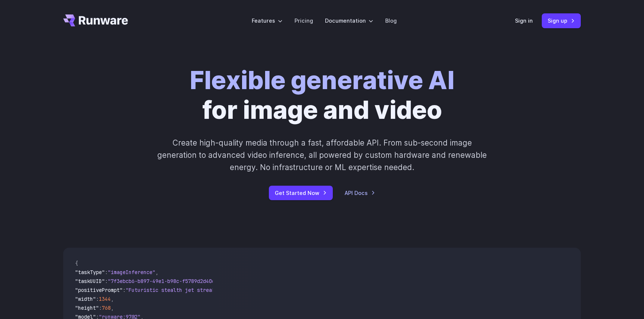 This screenshot has width=644, height=319. I want to click on p: Create high-quality media through a fast, affordable API. From sub-second image generation to adv..., so click(322, 155).